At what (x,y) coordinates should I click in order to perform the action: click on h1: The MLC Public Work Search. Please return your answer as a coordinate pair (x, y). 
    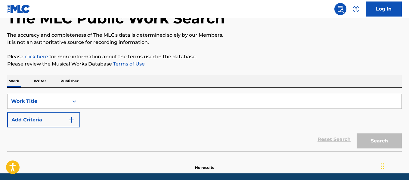
    Looking at the image, I should click on (116, 18).